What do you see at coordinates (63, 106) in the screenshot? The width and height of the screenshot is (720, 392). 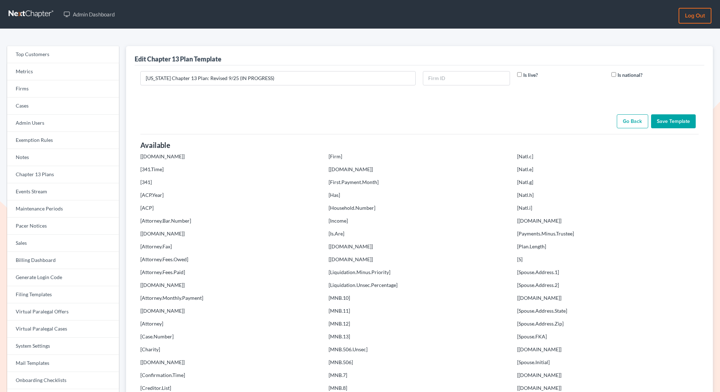 I see `a: Cases` at bounding box center [63, 106].